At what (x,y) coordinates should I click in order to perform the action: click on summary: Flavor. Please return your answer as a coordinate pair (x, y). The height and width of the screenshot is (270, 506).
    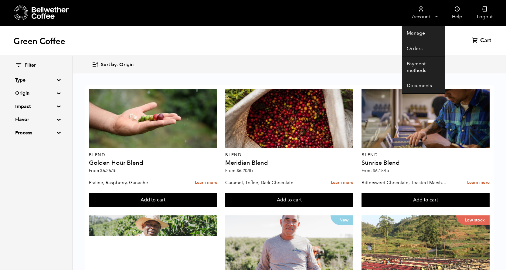
    Looking at the image, I should click on (36, 119).